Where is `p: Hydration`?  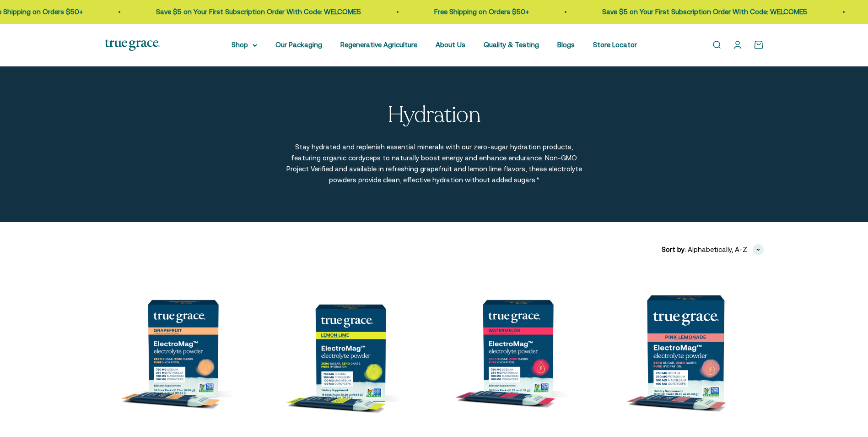
p: Hydration is located at coordinates (434, 115).